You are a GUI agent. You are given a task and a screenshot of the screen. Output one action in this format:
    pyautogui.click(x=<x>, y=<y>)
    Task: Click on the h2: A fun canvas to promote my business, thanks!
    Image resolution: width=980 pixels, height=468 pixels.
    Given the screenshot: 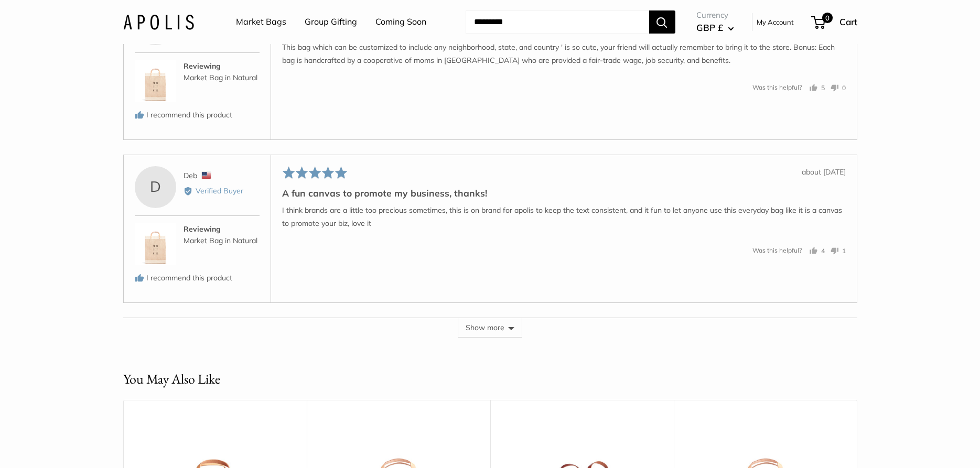 What is the action you would take?
    pyautogui.click(x=563, y=193)
    